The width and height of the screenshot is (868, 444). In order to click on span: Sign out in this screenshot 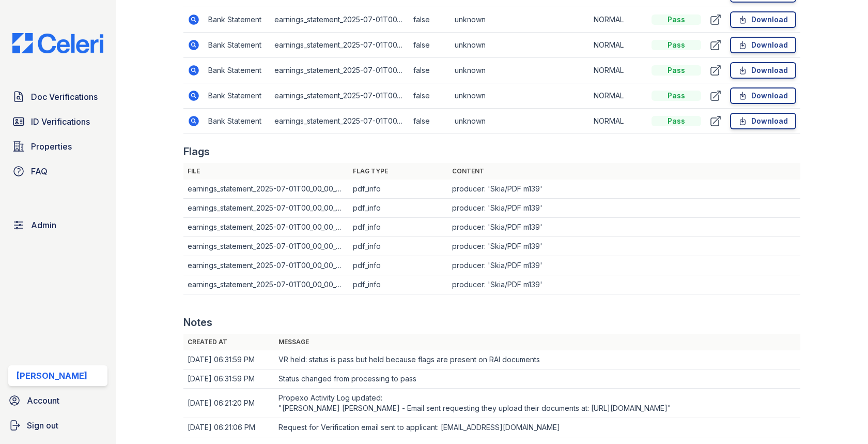, I will do `click(43, 425)`.